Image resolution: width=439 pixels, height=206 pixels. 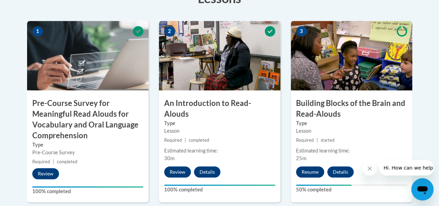 What do you see at coordinates (301, 158) in the screenshot?
I see `span: 25m` at bounding box center [301, 158].